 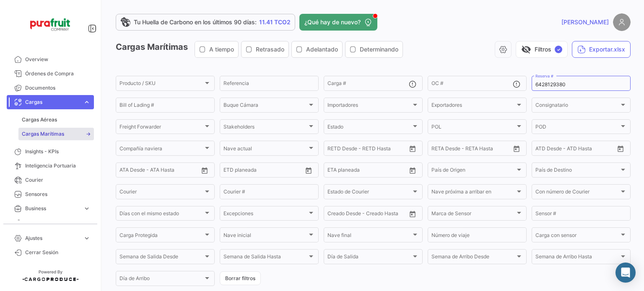 What do you see at coordinates (161, 84) in the screenshot?
I see `span: Producto / SKU` at bounding box center [161, 84].